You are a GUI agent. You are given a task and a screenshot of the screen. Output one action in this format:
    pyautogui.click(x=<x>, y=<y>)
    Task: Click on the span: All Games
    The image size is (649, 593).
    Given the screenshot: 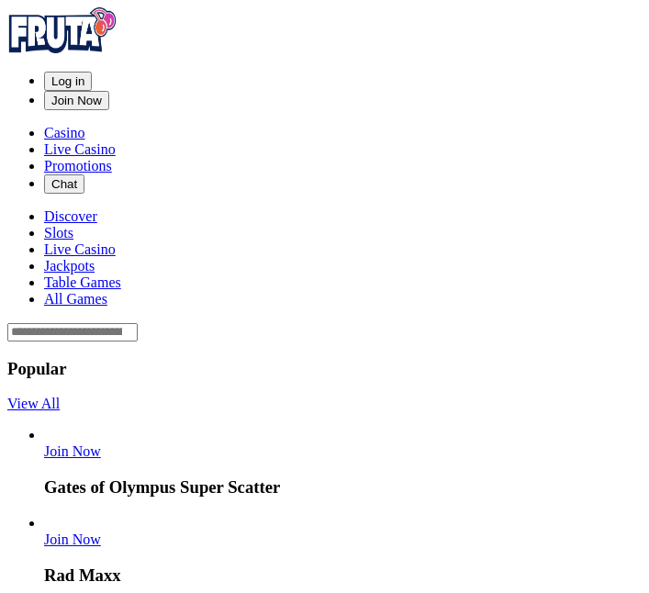 What is the action you would take?
    pyautogui.click(x=75, y=298)
    